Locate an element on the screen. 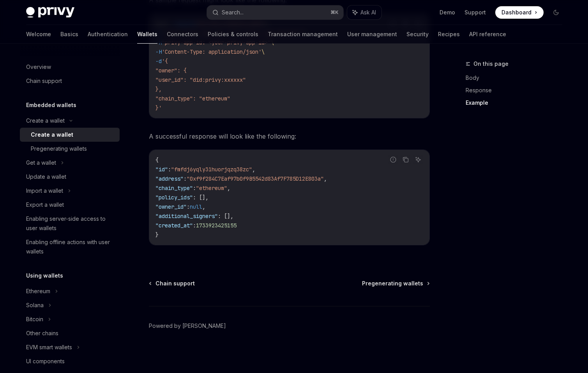 The height and width of the screenshot is (373, 588). button: Toggle dark mode is located at coordinates (556, 12).